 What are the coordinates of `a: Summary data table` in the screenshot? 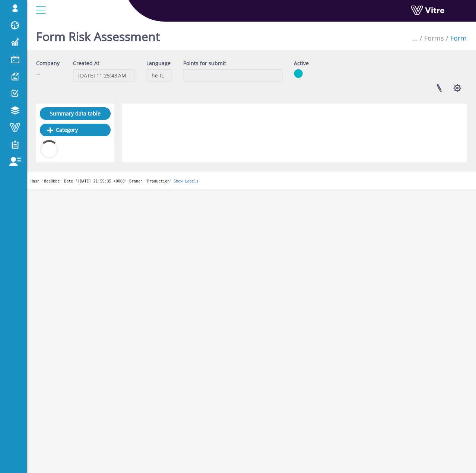 It's located at (75, 113).